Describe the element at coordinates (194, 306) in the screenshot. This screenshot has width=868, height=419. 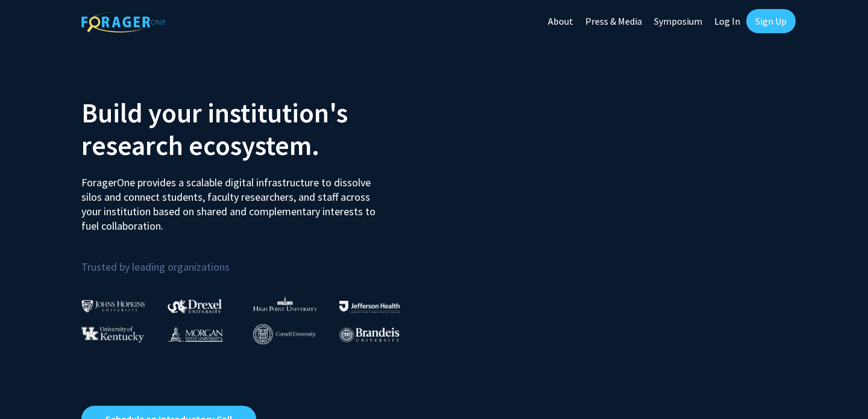
I see `img: Drexel University` at that location.